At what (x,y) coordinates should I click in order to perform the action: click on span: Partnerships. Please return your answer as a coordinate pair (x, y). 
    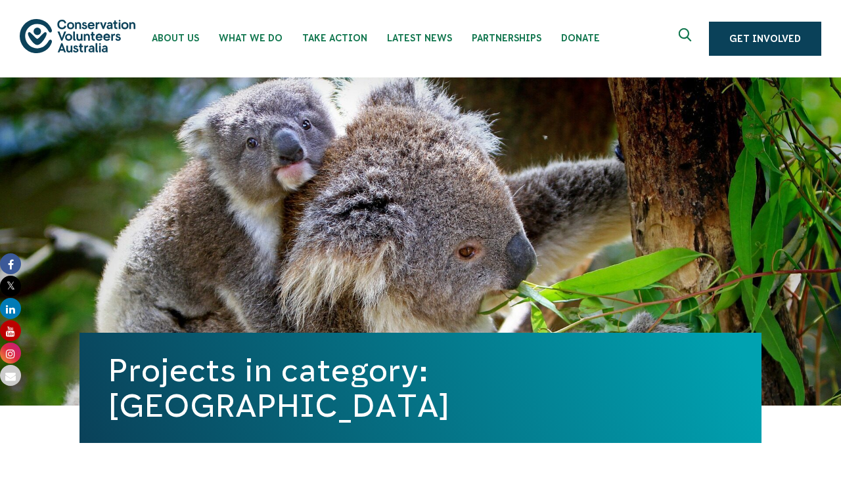
    Looking at the image, I should click on (506, 38).